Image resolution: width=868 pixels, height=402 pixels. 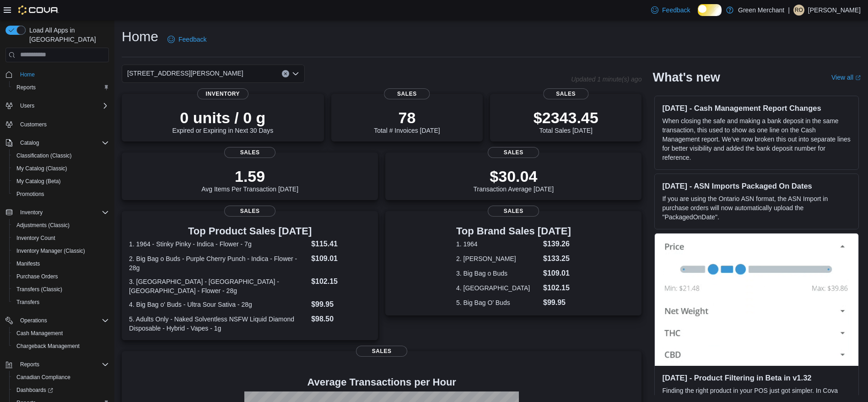 I want to click on dd: $102.15, so click(x=557, y=288).